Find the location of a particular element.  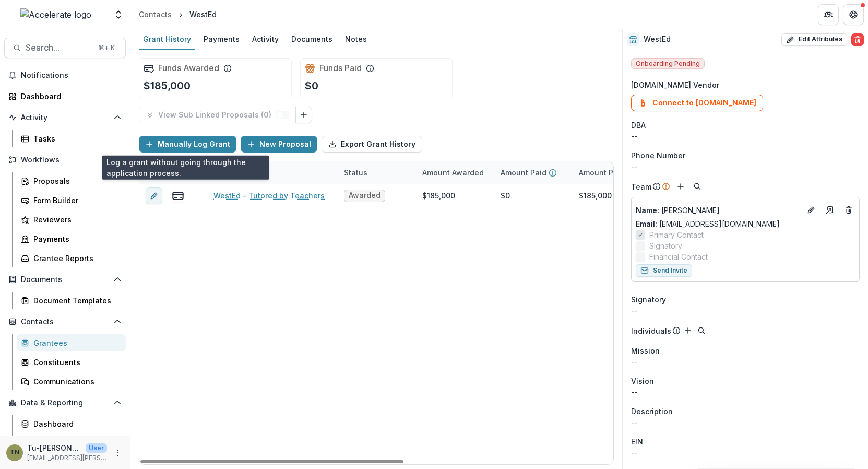

div: Tasks is located at coordinates (75, 138).